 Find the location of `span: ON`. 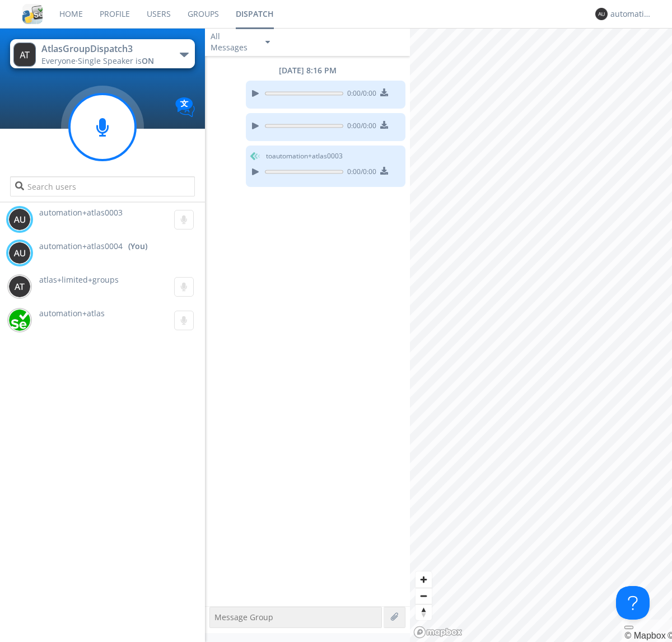

span: ON is located at coordinates (148, 61).